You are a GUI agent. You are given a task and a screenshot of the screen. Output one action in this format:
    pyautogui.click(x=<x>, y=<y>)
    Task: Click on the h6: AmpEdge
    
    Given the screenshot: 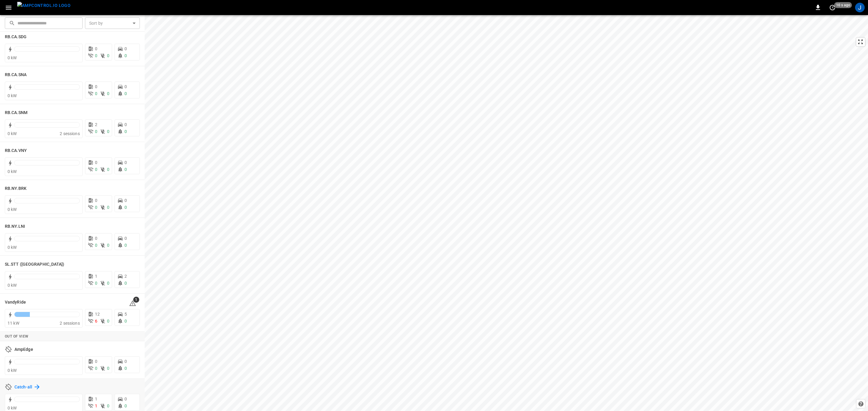 What is the action you would take?
    pyautogui.click(x=24, y=349)
    